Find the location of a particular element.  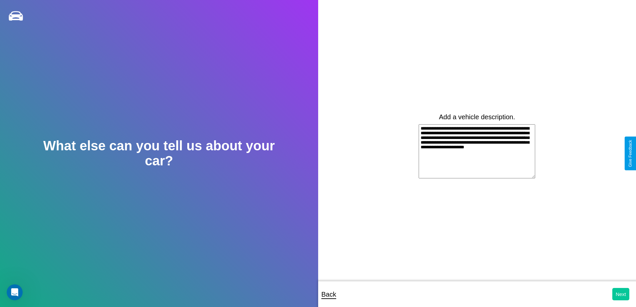

label: Add a vehicle description. is located at coordinates (477, 117).